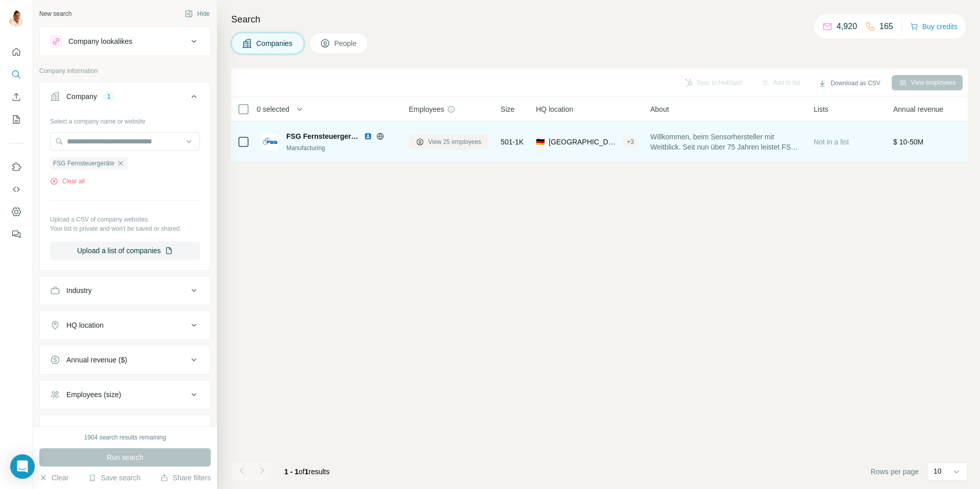  What do you see at coordinates (449, 142) in the screenshot?
I see `button: View 25 employees` at bounding box center [449, 142].